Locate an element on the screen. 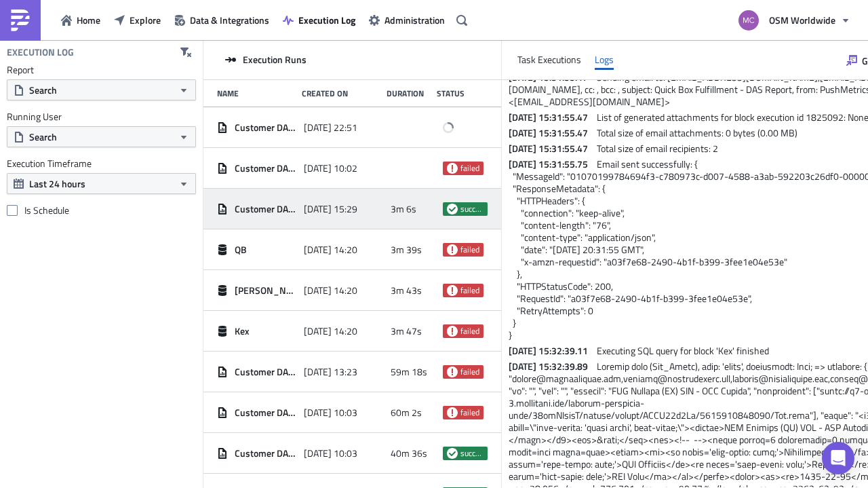 This screenshot has width=868, height=488. span: Kex is located at coordinates (242, 331).